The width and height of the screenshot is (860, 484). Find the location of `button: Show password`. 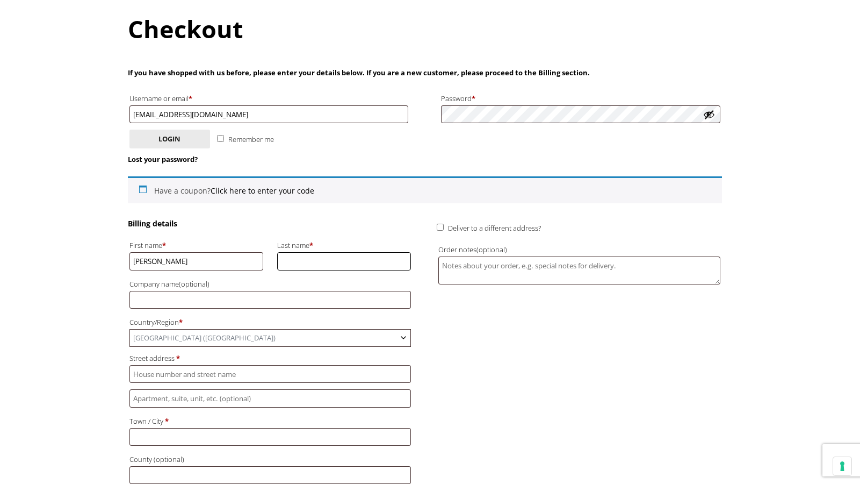

button: Show password is located at coordinates (709, 114).